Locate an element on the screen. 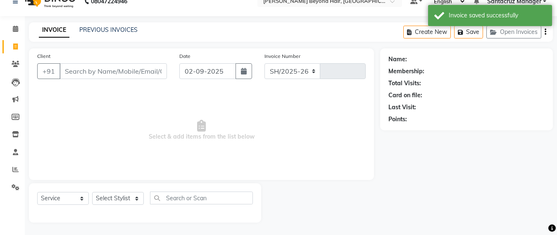 This screenshot has width=557, height=235. label: Client is located at coordinates (44, 56).